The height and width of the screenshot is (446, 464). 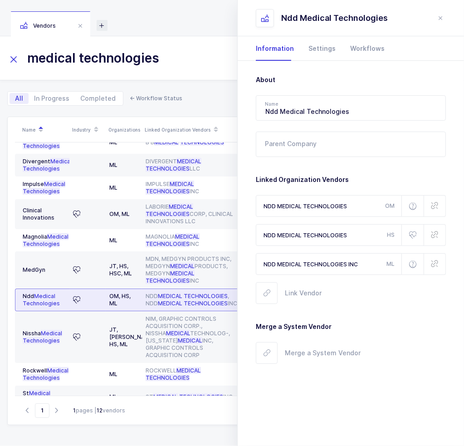 What do you see at coordinates (308, 353) in the screenshot?
I see `button: Merge a System Vendor` at bounding box center [308, 353].